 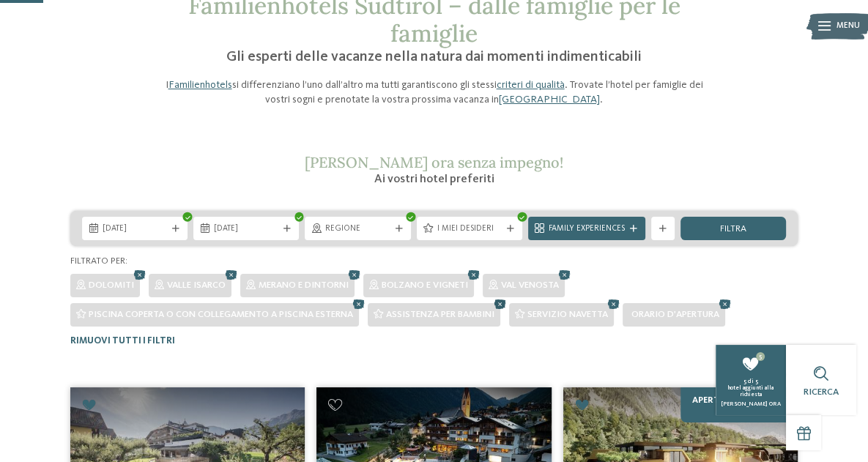 I want to click on span: Valle Isarco, so click(x=196, y=285).